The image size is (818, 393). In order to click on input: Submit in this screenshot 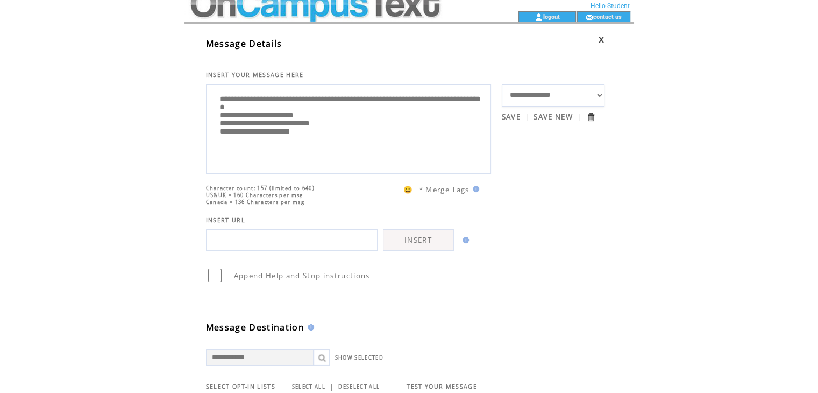, I will do `click(591, 117)`.